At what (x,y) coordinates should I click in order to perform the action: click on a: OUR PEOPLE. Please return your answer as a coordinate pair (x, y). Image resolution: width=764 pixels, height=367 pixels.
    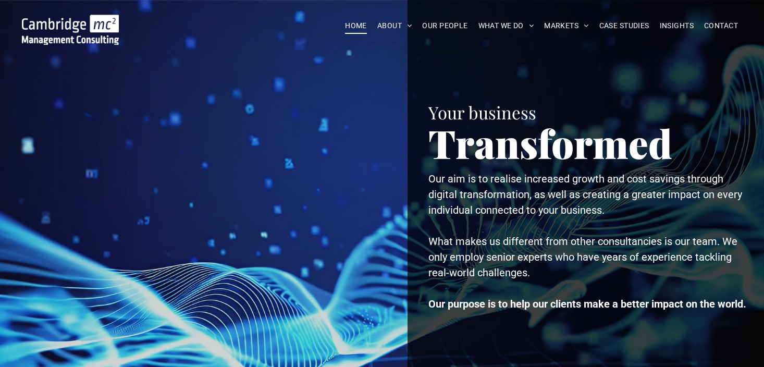
    Looking at the image, I should click on (445, 26).